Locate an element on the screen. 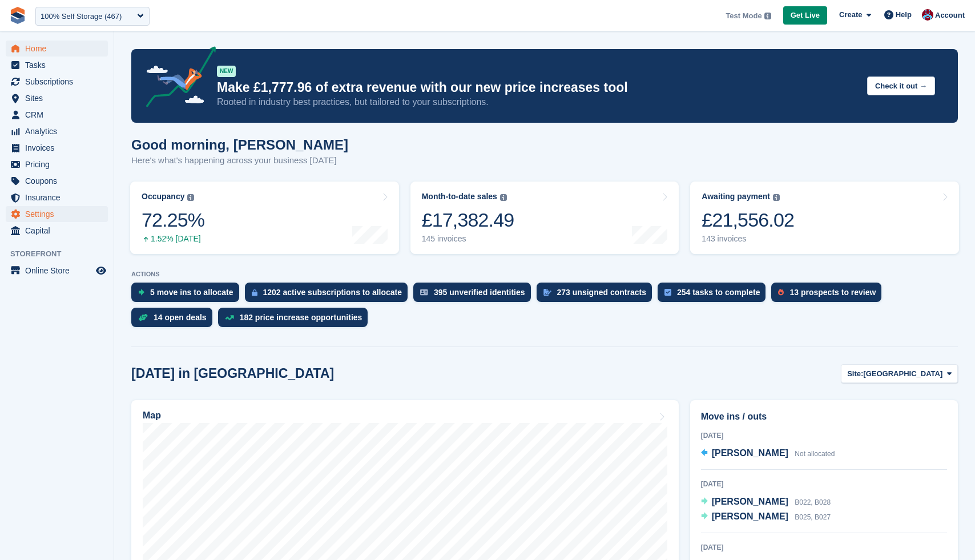  div: 395 unverified identities is located at coordinates (480, 292).